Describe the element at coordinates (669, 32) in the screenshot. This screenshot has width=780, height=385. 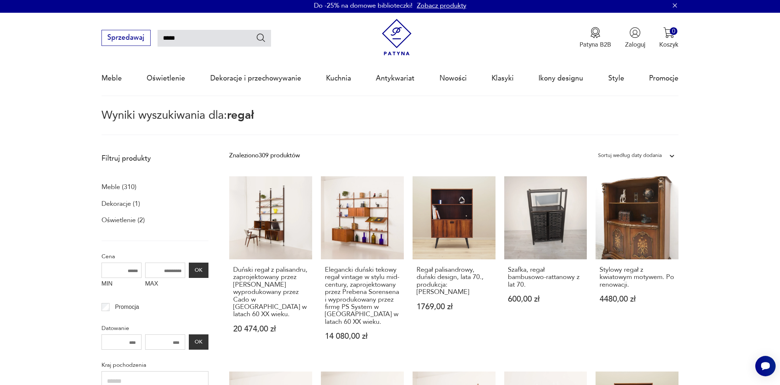
I see `img: Ikona koszyka` at that location.